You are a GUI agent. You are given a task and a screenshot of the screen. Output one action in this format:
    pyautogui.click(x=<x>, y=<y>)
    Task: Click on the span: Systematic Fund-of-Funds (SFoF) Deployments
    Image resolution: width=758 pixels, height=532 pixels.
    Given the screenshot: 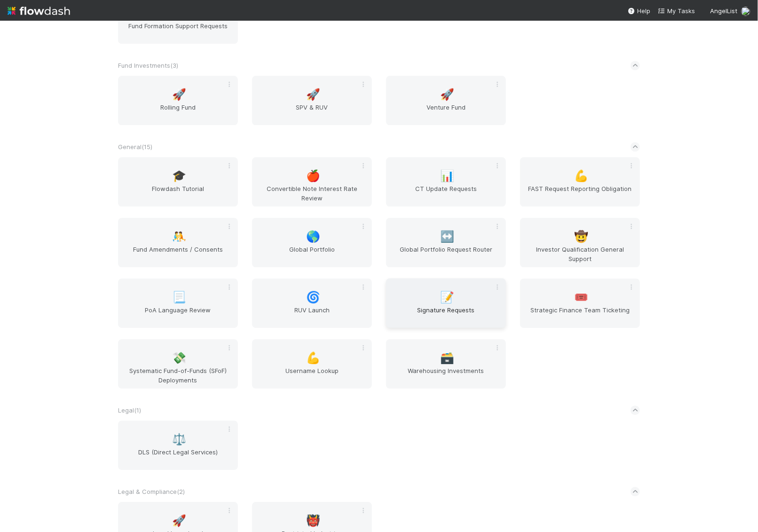 What is the action you would take?
    pyautogui.click(x=178, y=375)
    